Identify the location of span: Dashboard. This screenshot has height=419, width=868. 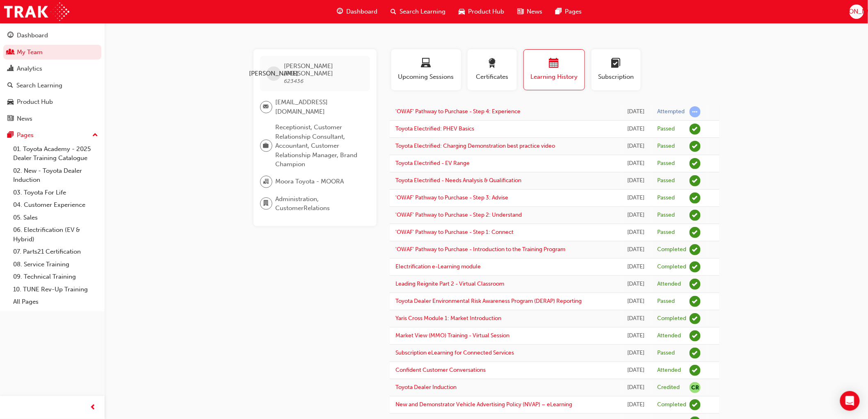
(362, 12).